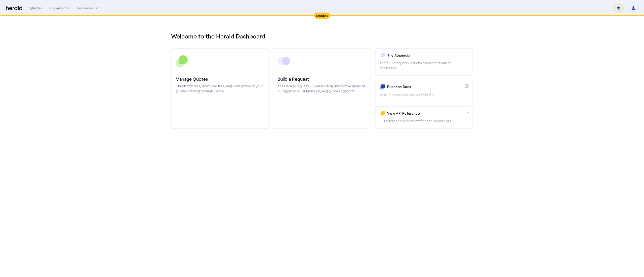 The height and width of the screenshot is (277, 644). I want to click on p: Full reference documentation for Herald's API., so click(424, 121).